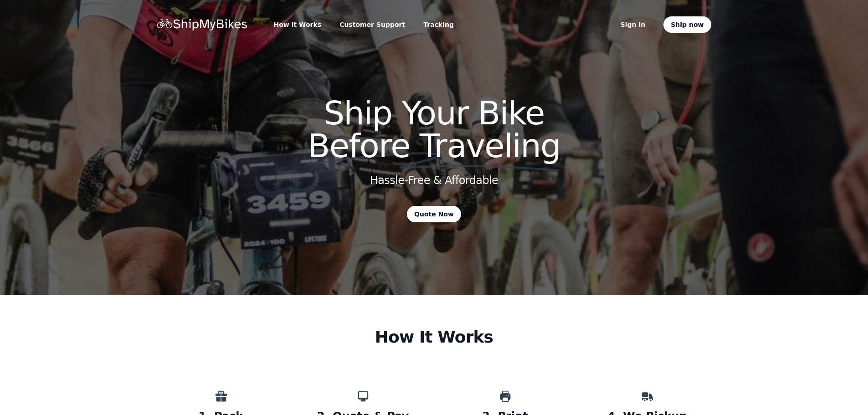 The image size is (868, 415). Describe the element at coordinates (434, 181) in the screenshot. I see `h2: Hassle-Free & Affordable` at that location.